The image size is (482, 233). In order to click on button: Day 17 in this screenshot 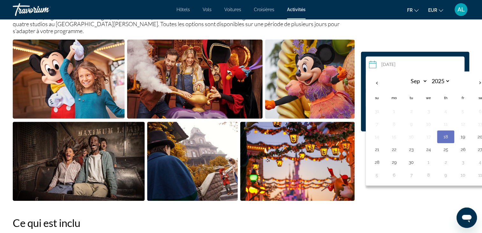, I will do `click(429, 137)`.